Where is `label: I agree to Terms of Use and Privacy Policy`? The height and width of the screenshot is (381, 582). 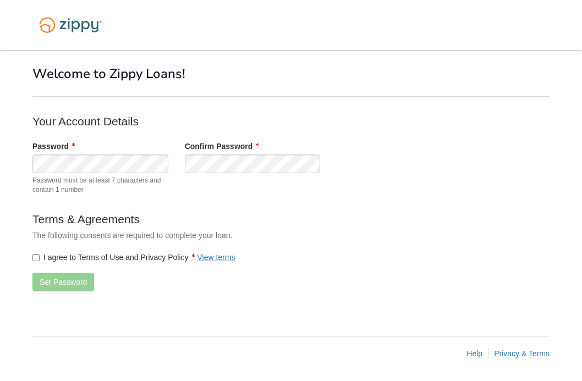
label: I agree to Terms of Use and Privacy Policy is located at coordinates (134, 258).